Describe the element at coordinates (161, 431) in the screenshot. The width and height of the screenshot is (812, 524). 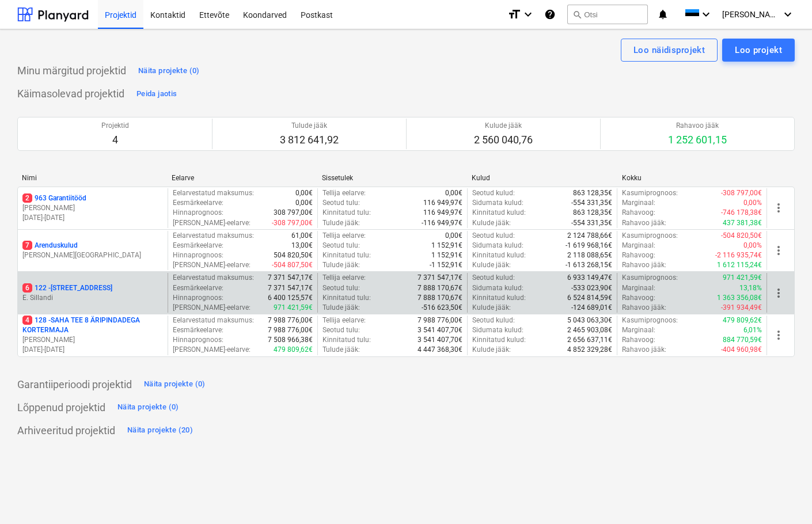
I see `button: Näita projekte (20)` at that location.